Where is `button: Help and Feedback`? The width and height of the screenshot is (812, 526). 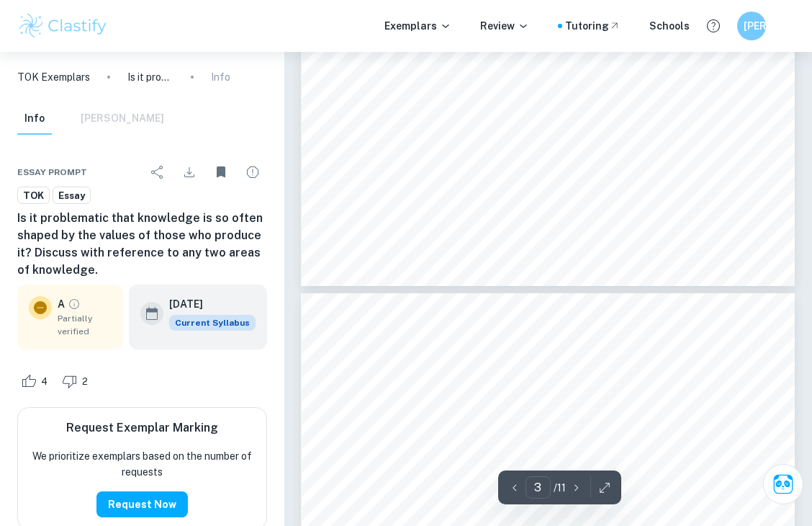
button: Help and Feedback is located at coordinates (714, 26).